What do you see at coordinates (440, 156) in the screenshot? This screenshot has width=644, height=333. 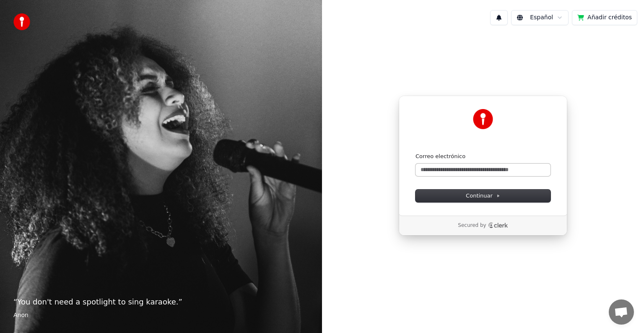 I see `label: Correo electrónico` at bounding box center [440, 156].